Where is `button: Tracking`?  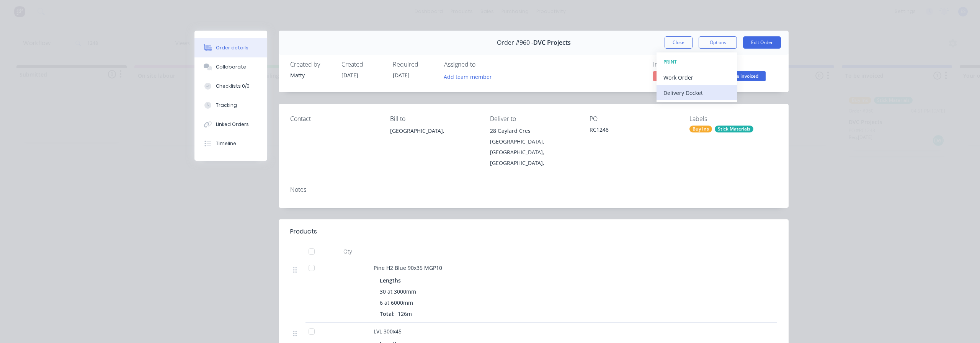
button: Tracking is located at coordinates (231, 105).